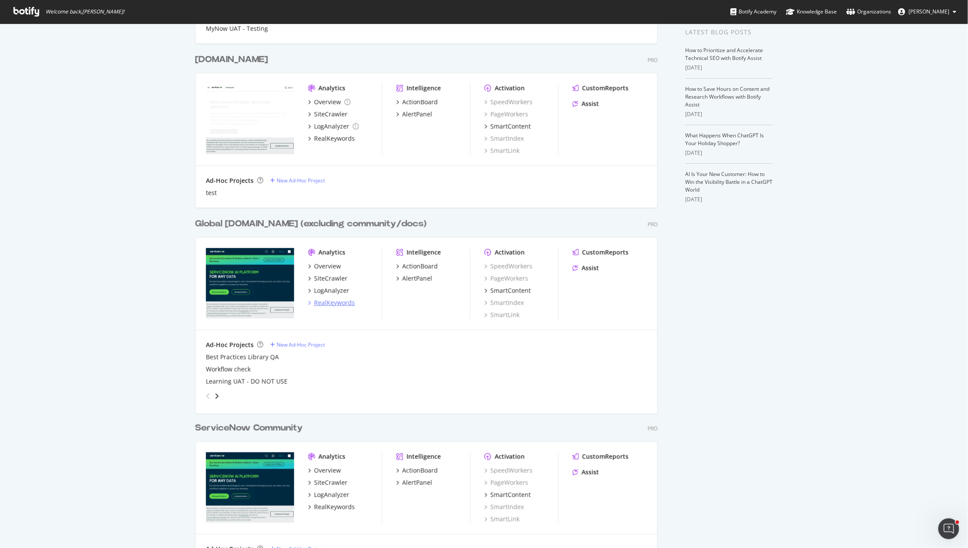  Describe the element at coordinates (724, 54) in the screenshot. I see `a: How to Prioritize and Accelerate Technical SEO with Botify Assist` at that location.